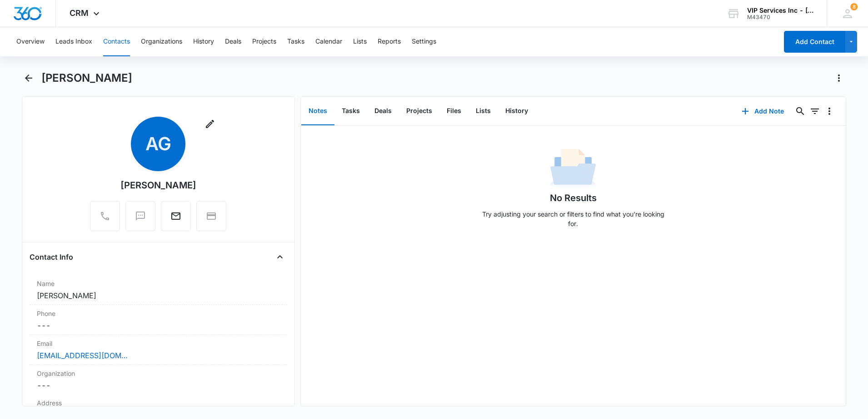  I want to click on div: Phone---, so click(158, 320).